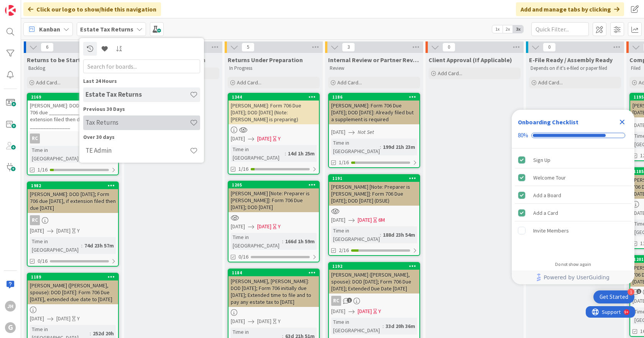  I want to click on div: 1, so click(631, 292).